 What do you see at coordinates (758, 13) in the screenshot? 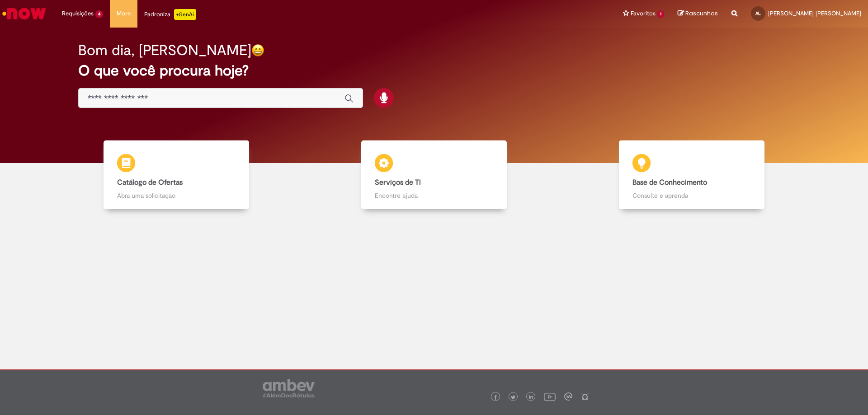
I see `span: AL` at bounding box center [758, 13].